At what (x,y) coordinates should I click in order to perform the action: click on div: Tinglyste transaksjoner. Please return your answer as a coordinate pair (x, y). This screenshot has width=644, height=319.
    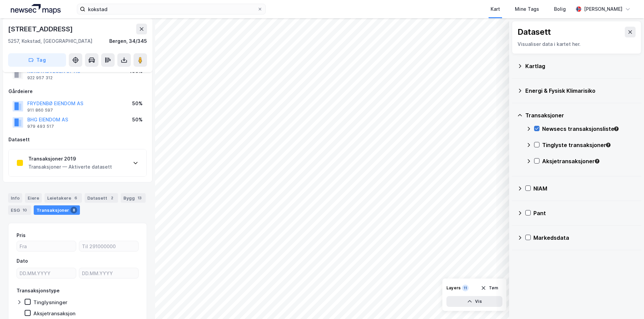
    Looking at the image, I should click on (589, 145).